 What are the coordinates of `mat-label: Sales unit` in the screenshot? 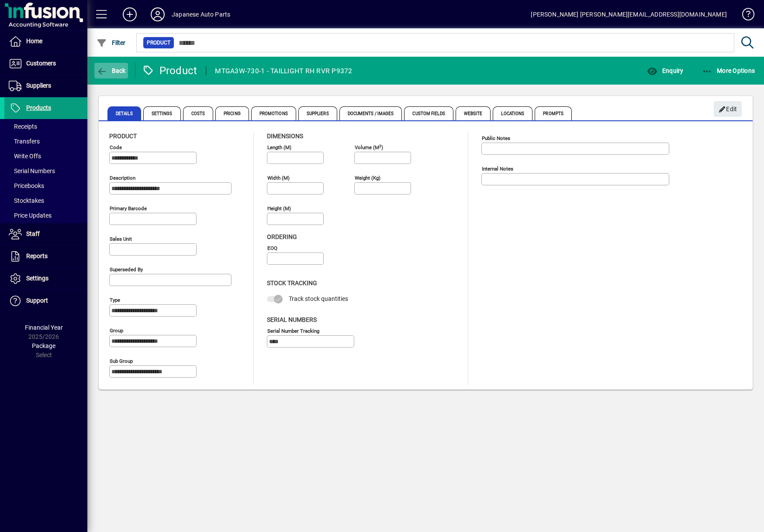 It's located at (121, 239).